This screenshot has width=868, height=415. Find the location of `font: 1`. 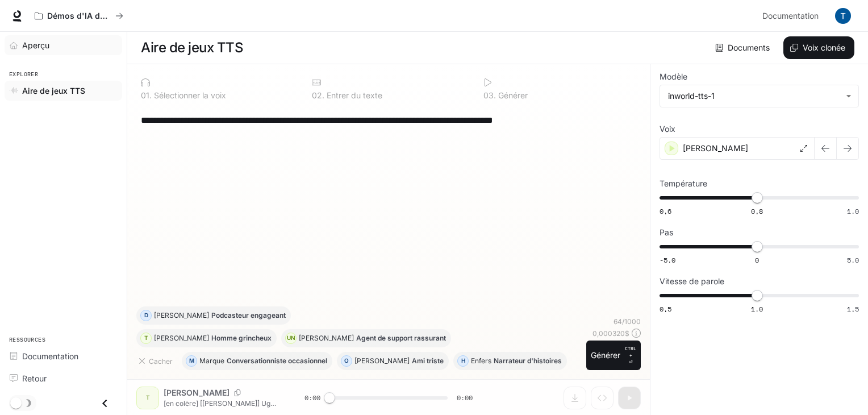

font: 1 is located at coordinates (148, 95).